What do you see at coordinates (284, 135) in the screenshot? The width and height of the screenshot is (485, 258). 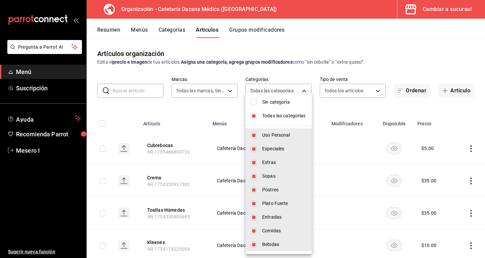 I see `span: Uso Personal` at bounding box center [284, 135].